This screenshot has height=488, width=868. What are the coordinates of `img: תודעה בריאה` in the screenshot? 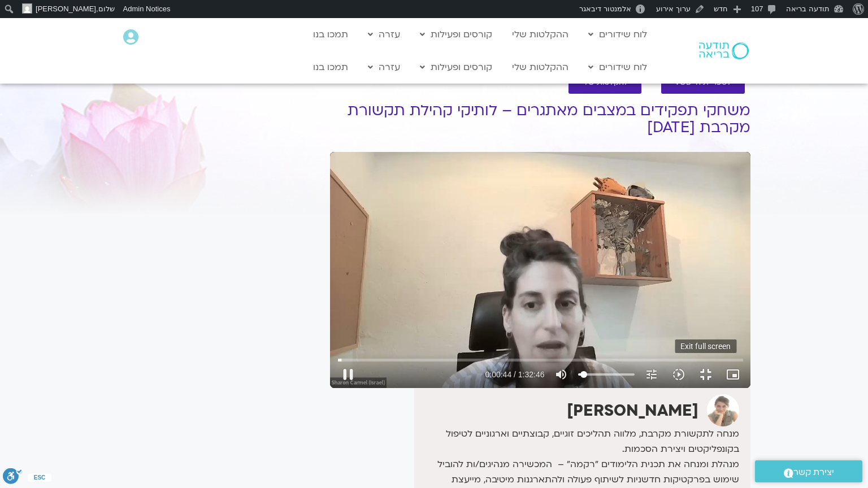 It's located at (724, 51).